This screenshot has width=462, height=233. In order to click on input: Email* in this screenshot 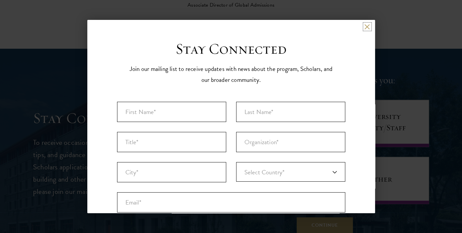, I will do `click(231, 202)`.